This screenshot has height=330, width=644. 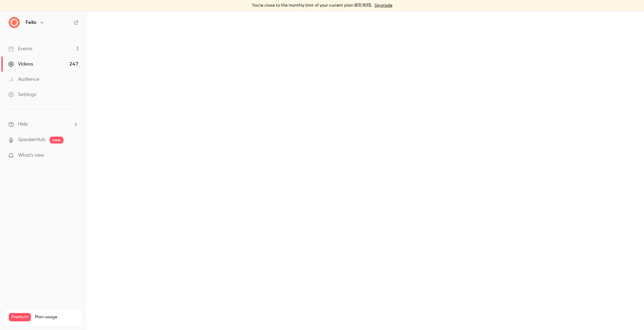 What do you see at coordinates (23, 124) in the screenshot?
I see `span: Help` at bounding box center [23, 124].